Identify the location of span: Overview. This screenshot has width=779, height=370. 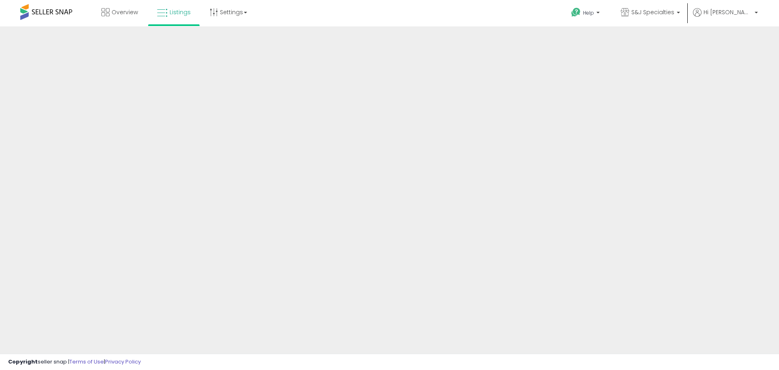
(125, 12).